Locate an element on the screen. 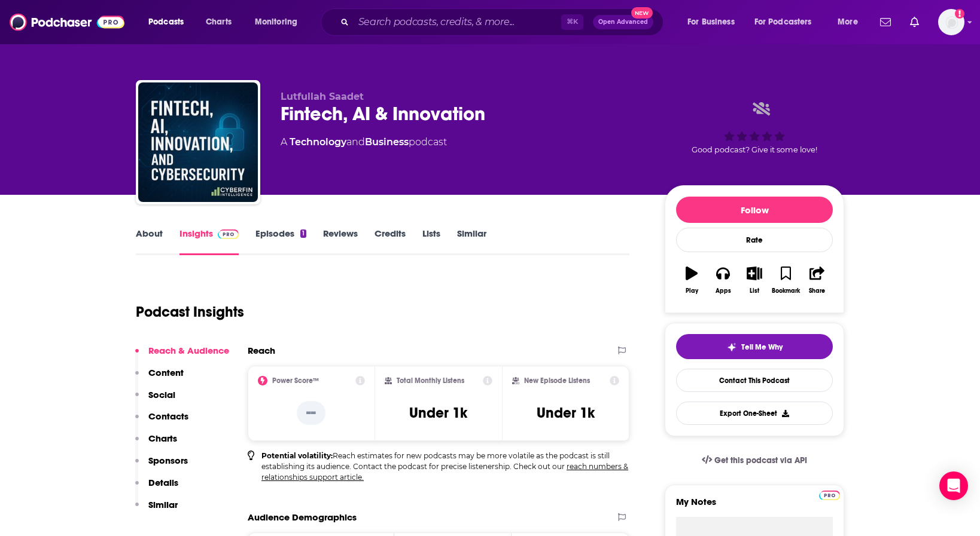 Image resolution: width=980 pixels, height=536 pixels. a: Credits is located at coordinates (390, 242).